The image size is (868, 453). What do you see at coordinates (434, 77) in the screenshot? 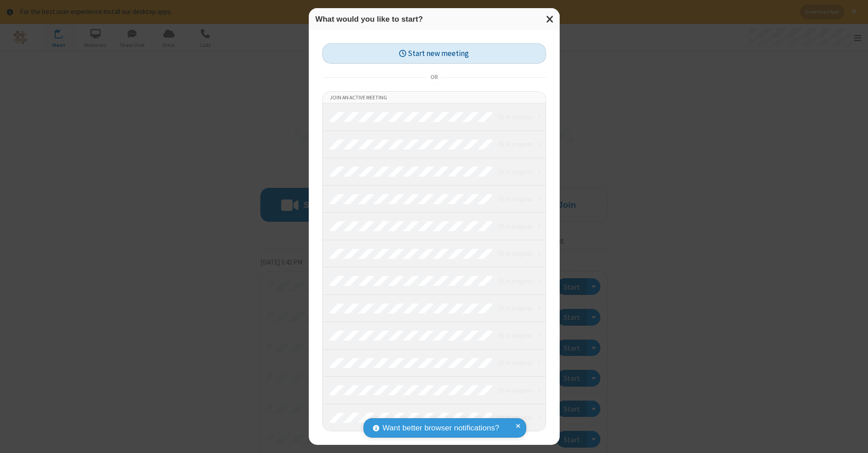
I see `span: or` at bounding box center [434, 77].